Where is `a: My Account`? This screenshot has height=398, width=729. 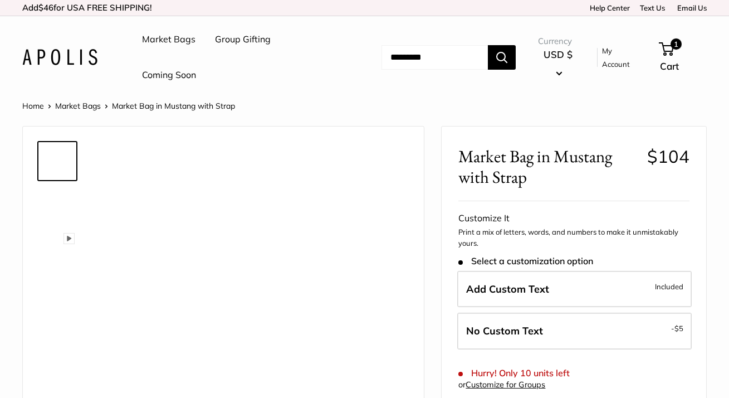 a: My Account is located at coordinates (621, 57).